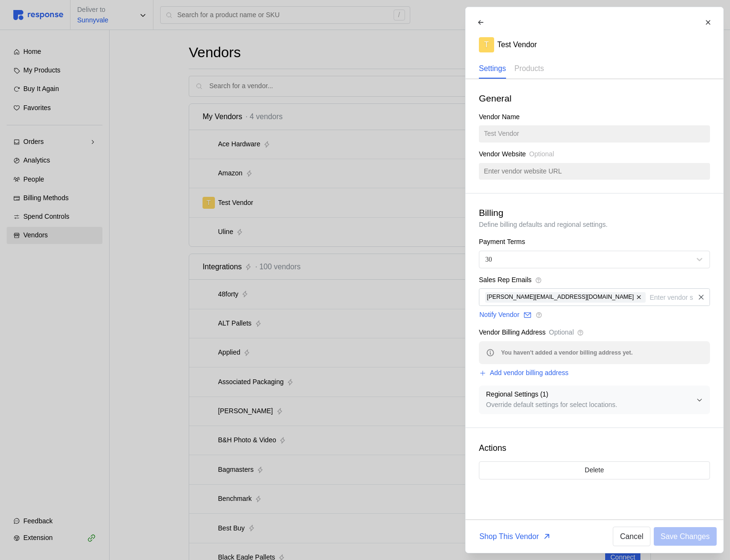 This screenshot has width=730, height=560. I want to click on span: You haven't added a vendor billing address yet., so click(566, 353).